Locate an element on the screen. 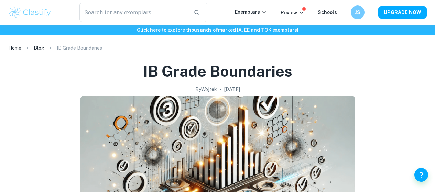  h2: By Wojtek is located at coordinates (206, 89).